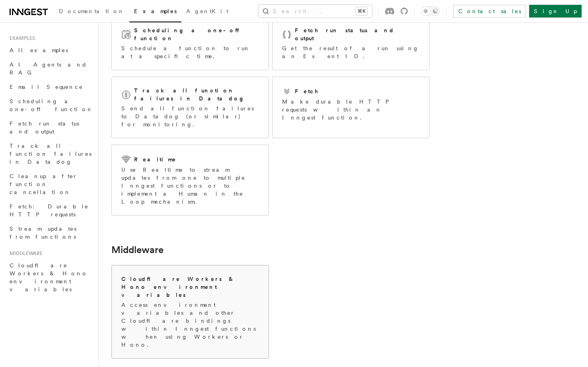 The image size is (588, 367). I want to click on a: Middleware, so click(137, 250).